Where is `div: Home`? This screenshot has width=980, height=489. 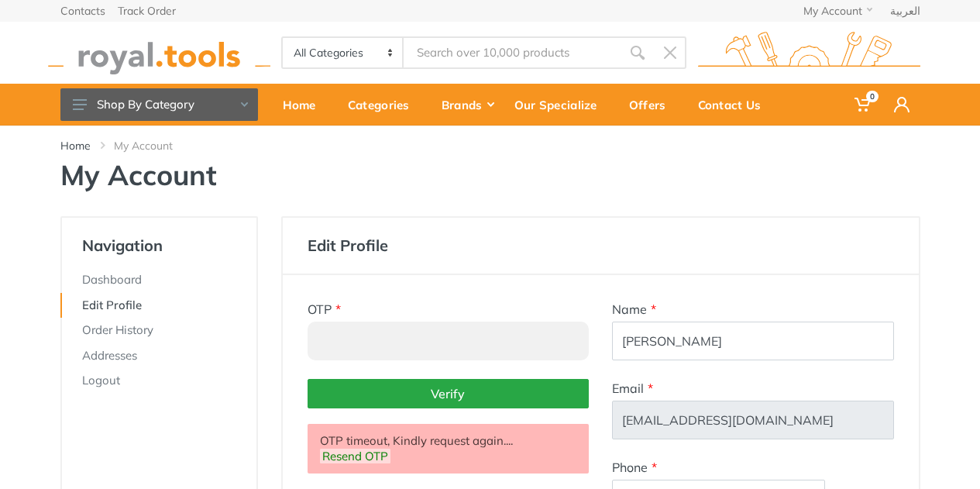
div: Home is located at coordinates (304, 105).